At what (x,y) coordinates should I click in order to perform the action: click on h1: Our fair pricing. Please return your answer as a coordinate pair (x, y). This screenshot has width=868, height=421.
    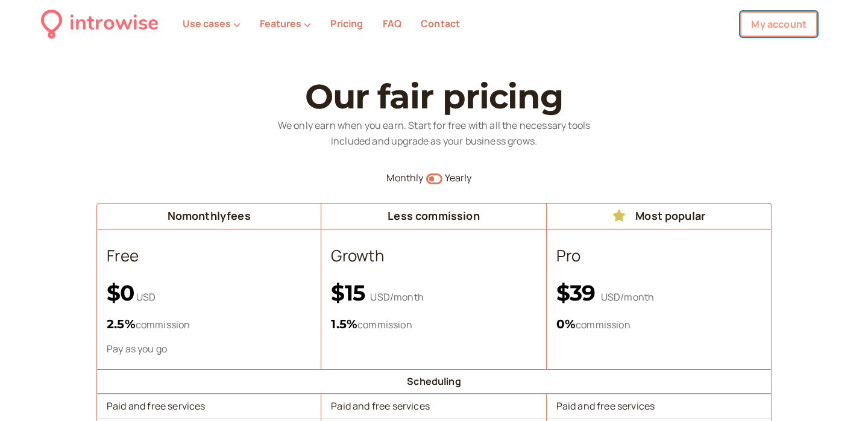
    Looking at the image, I should click on (434, 97).